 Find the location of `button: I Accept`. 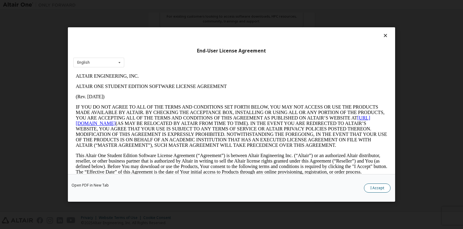

button: I Accept is located at coordinates (377, 188).